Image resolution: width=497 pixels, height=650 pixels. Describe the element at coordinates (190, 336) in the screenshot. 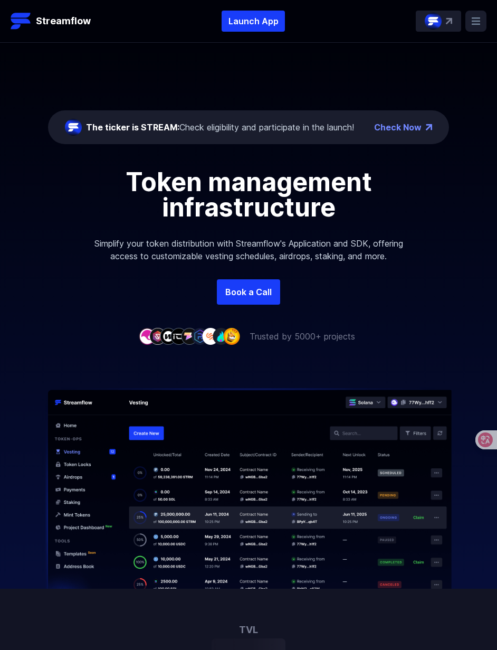

I see `img: company-5` at that location.